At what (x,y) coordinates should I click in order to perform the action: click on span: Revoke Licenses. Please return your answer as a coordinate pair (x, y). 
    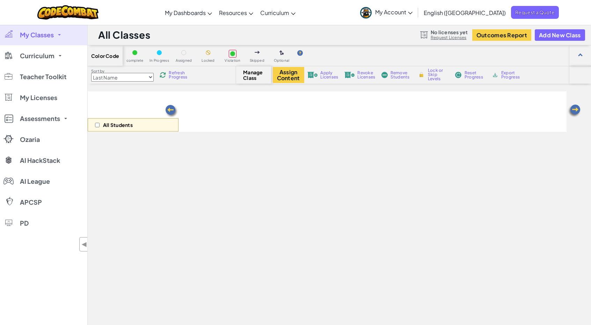
    Looking at the image, I should click on (366, 75).